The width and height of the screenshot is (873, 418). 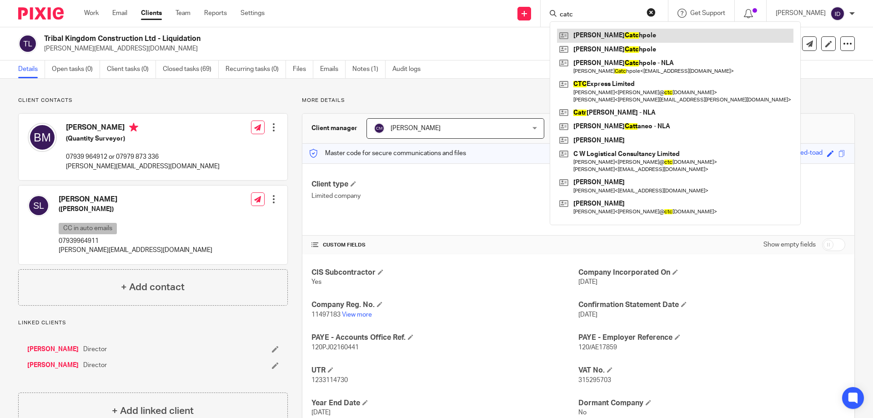 I want to click on a: Recurring tasks (0), so click(x=255, y=69).